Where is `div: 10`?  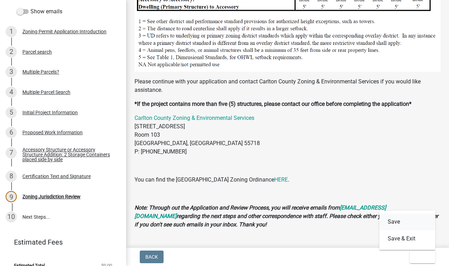
div: 10 is located at coordinates (11, 217).